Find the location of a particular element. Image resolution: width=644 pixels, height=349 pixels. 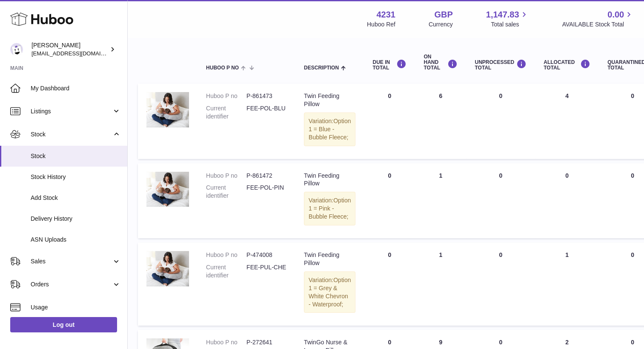

span: Add Stock is located at coordinates (76, 198).